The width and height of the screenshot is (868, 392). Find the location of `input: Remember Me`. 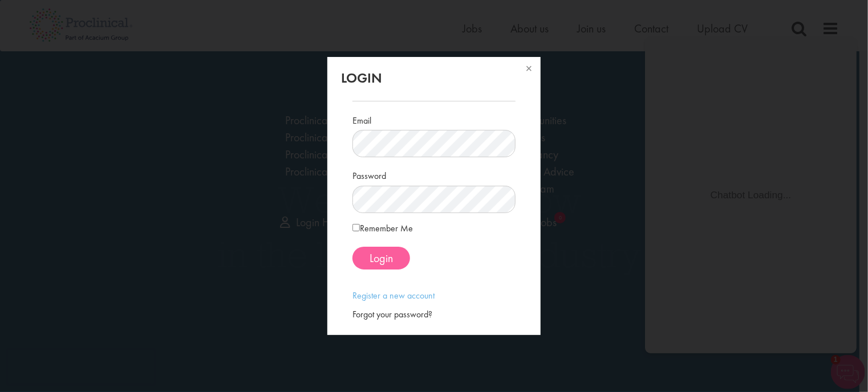

input: Remember Me is located at coordinates (356, 227).